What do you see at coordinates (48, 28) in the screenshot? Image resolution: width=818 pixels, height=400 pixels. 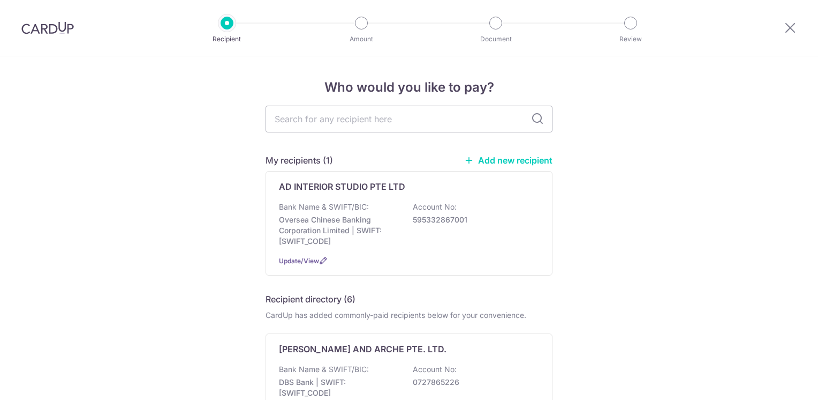 I see `img: CardUp` at bounding box center [48, 28].